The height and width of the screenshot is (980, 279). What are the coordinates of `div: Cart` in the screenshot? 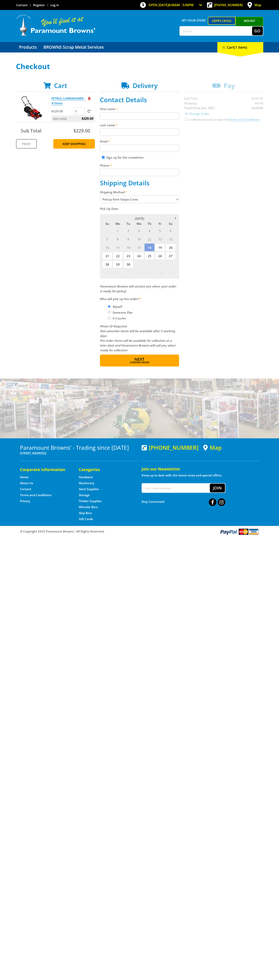 It's located at (241, 47).